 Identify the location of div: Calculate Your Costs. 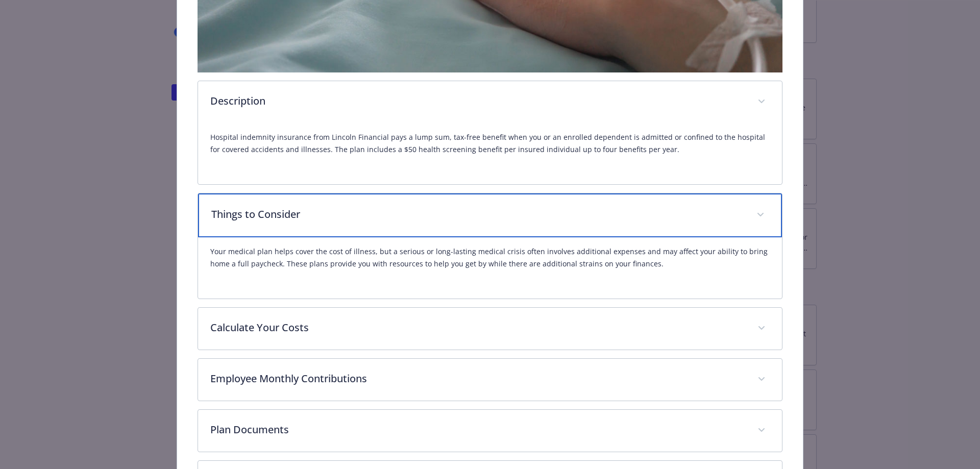
(490, 328).